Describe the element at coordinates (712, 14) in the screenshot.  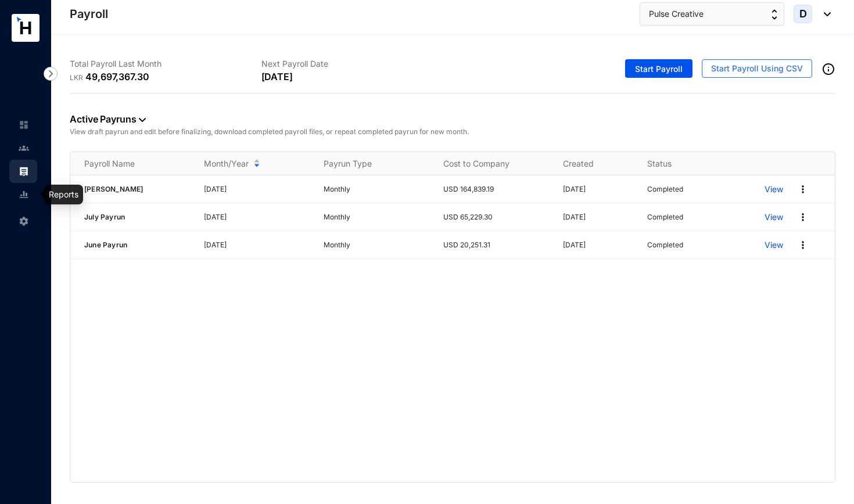
I see `button: Pulse Creative` at that location.